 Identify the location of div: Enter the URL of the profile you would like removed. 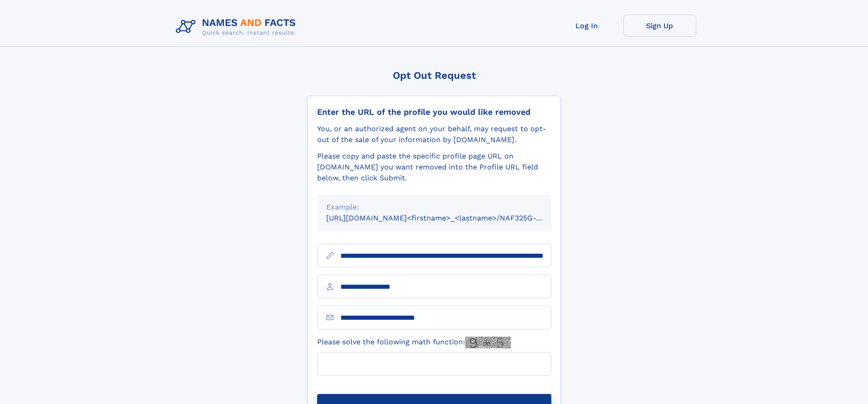
(434, 112).